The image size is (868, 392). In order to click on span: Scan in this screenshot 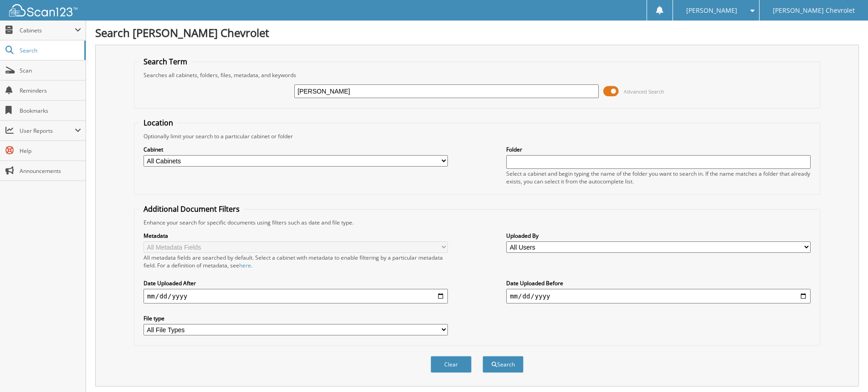, I will do `click(50, 70)`.